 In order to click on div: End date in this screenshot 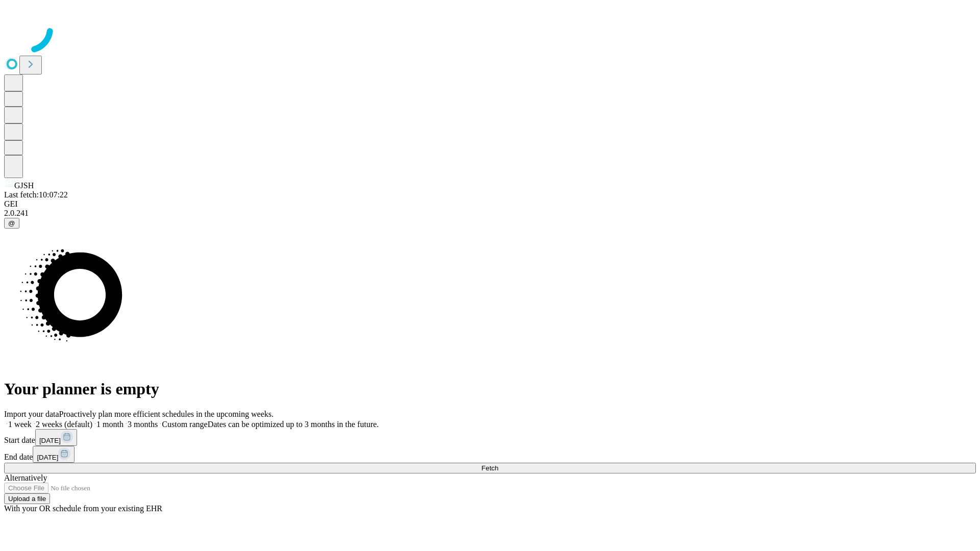, I will do `click(490, 454)`.